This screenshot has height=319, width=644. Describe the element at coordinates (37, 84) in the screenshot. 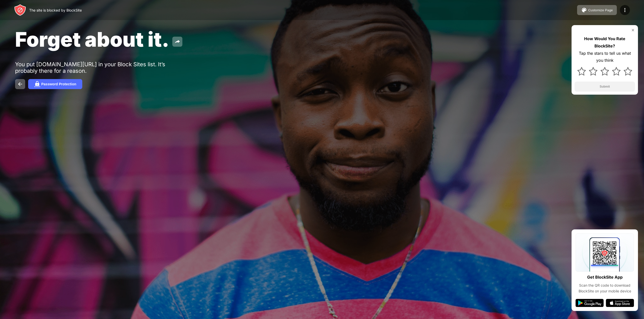

I see `img: password.svg` at that location.